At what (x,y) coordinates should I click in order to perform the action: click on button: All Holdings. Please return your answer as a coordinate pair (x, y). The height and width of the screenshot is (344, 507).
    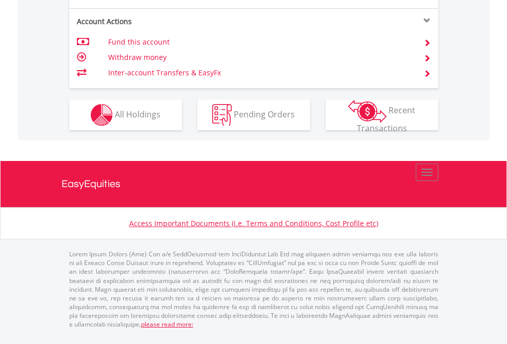
    Looking at the image, I should click on (126, 115).